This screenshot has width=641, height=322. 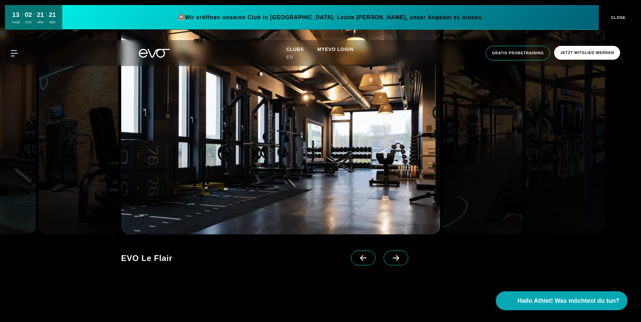 What do you see at coordinates (302, 49) in the screenshot?
I see `a: Clubs` at bounding box center [302, 49].